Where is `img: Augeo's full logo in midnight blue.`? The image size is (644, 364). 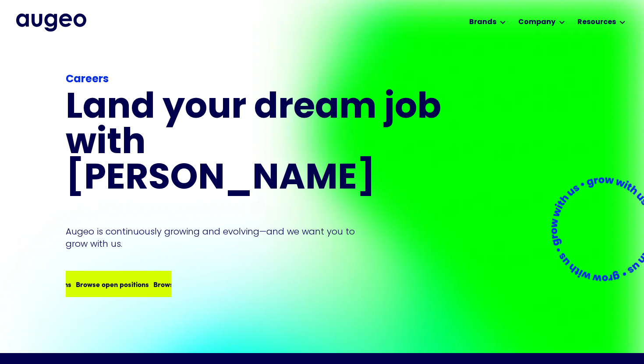
img: Augeo's full logo in midnight blue. is located at coordinates (51, 23).